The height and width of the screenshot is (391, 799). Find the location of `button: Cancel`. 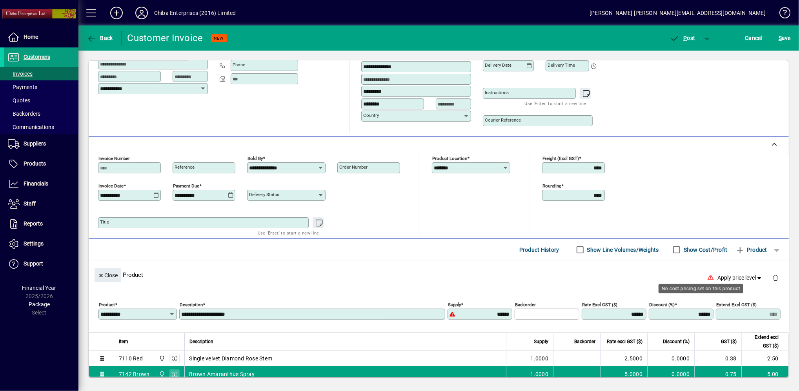

button: Cancel is located at coordinates (754, 38).